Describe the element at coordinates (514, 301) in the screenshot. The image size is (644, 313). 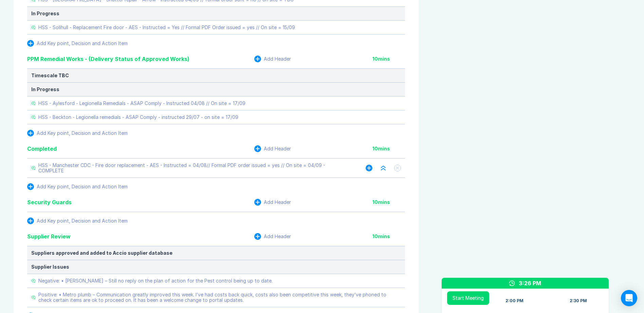
I see `div: 2:00 PM` at that location.